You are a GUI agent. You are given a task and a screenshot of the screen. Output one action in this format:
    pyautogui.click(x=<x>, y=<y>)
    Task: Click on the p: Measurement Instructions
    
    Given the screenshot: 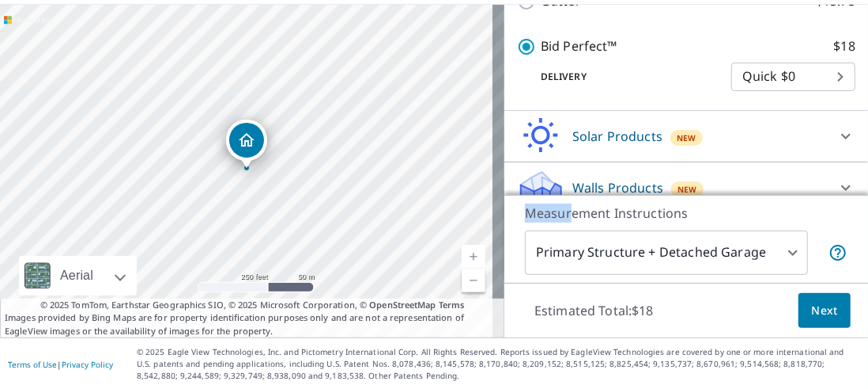 What is the action you would take?
    pyautogui.click(x=686, y=213)
    